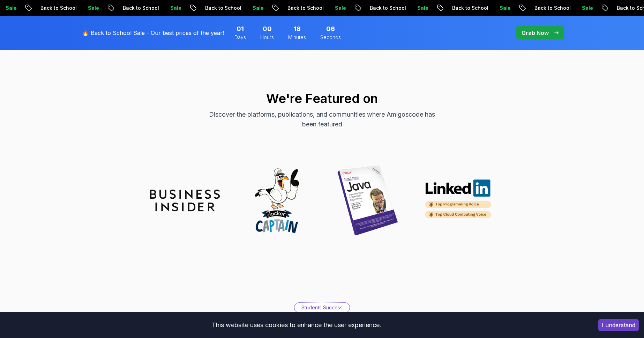  What do you see at coordinates (267, 38) in the screenshot?
I see `span: Hours` at bounding box center [267, 38].